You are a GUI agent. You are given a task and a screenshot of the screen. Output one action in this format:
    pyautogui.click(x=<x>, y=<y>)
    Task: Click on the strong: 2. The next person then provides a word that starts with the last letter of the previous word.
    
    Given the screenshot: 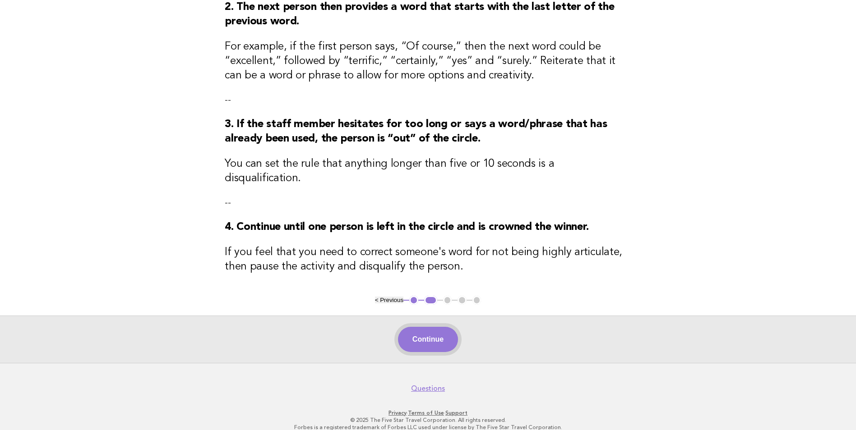 What is the action you would take?
    pyautogui.click(x=419, y=14)
    